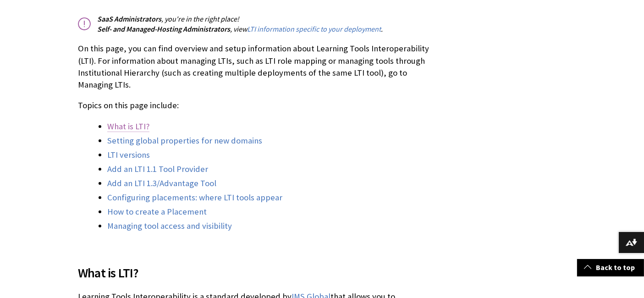 The height and width of the screenshot is (298, 644). Describe the element at coordinates (158, 169) in the screenshot. I see `a: Add an LTI 1.1 Tool Provider` at that location.